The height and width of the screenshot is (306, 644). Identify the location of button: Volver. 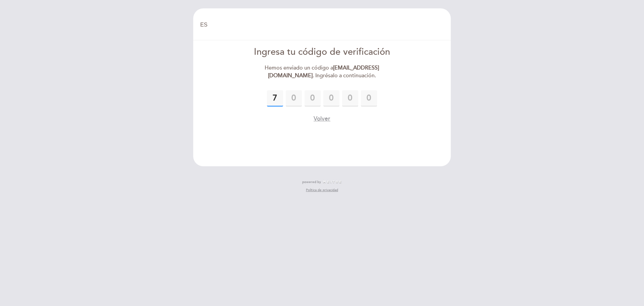
(322, 119).